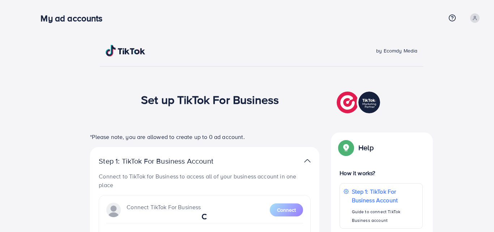 This screenshot has height=232, width=494. Describe the element at coordinates (74, 18) in the screenshot. I see `h3: My ad accounts` at that location.